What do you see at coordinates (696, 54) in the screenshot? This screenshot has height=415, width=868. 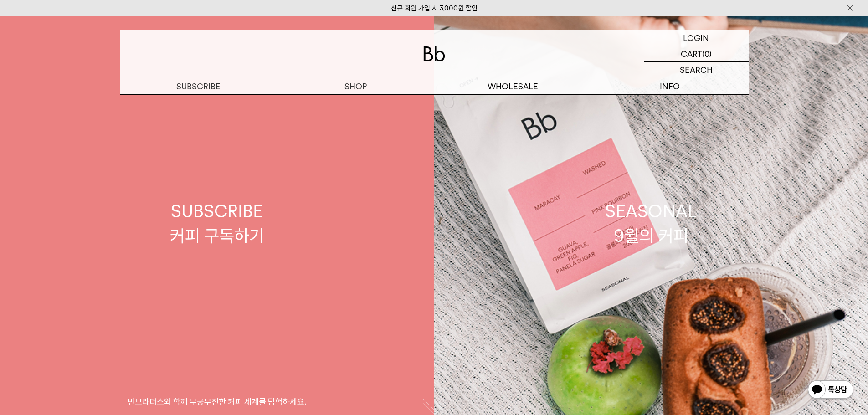 I see `a: CART (0)` at bounding box center [696, 54].